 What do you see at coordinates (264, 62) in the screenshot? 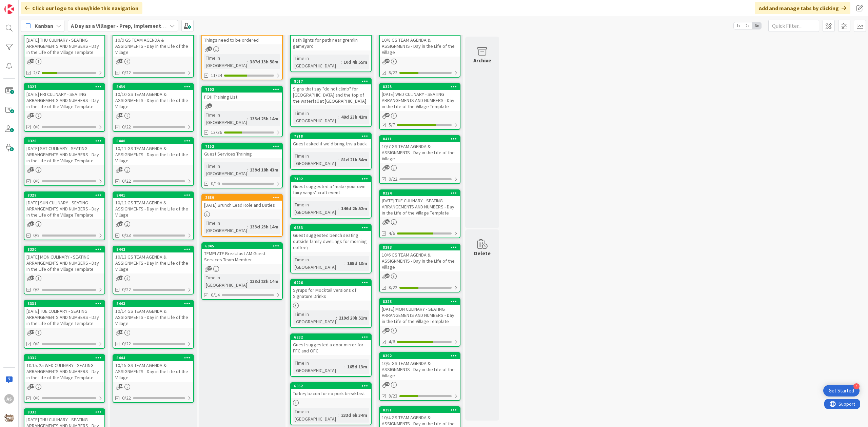
I see `div: 387d 13h 58m` at bounding box center [264, 62].